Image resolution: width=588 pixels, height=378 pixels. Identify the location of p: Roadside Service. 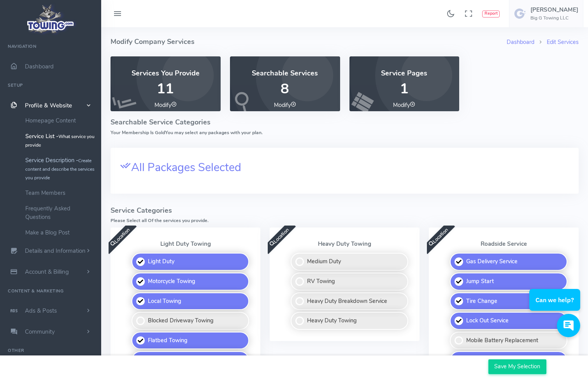
(503, 244).